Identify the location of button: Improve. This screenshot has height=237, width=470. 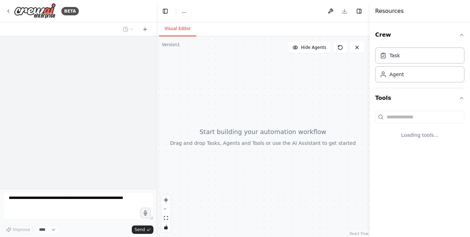
(18, 229).